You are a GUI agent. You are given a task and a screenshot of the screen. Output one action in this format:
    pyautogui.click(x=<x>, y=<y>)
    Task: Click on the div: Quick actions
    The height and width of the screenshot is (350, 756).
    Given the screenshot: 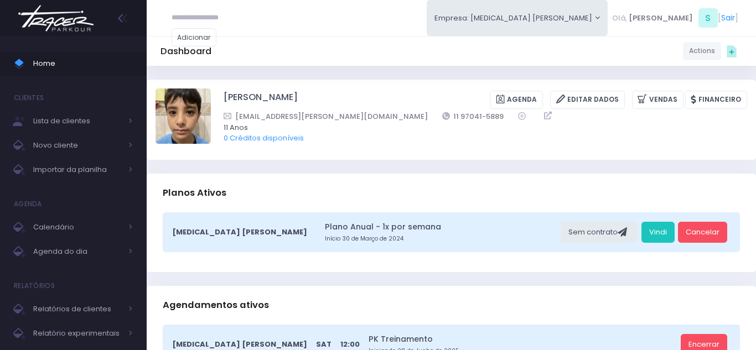 What is the action you would take?
    pyautogui.click(x=731, y=51)
    